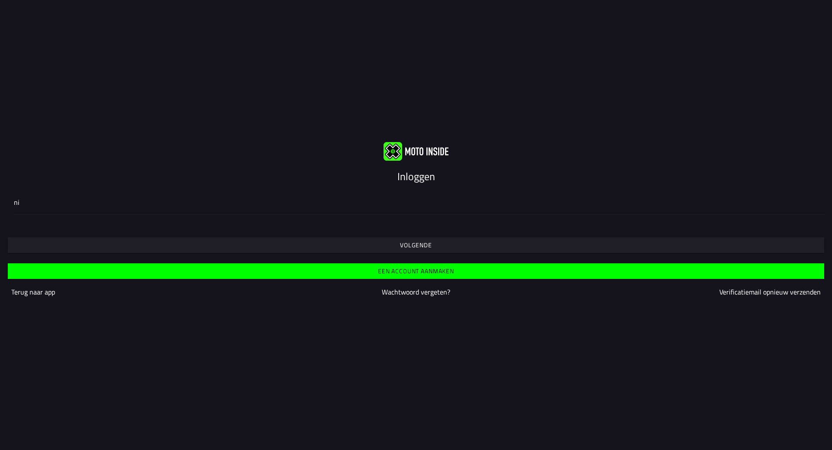  I want to click on font: Terug naar app, so click(33, 292).